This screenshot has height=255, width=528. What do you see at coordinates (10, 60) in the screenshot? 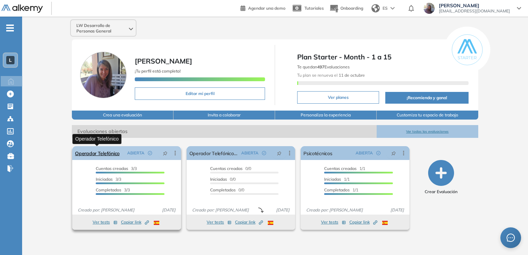
I see `span: L` at bounding box center [10, 60].